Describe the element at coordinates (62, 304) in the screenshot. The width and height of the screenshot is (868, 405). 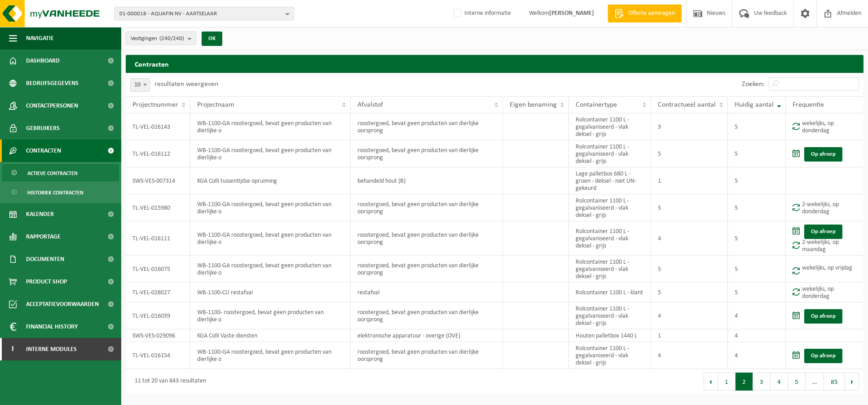
I see `span: Acceptatievoorwaarden` at that location.